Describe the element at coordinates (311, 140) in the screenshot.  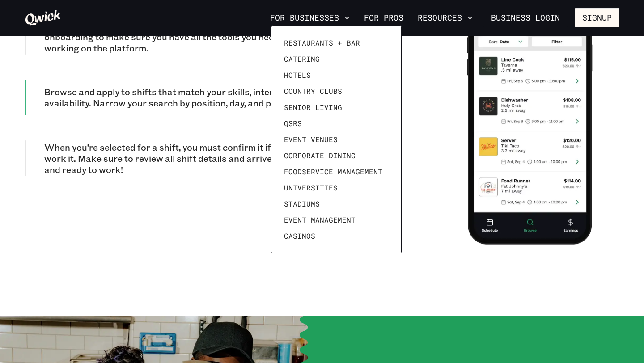
I see `span: Event Venues` at that location.